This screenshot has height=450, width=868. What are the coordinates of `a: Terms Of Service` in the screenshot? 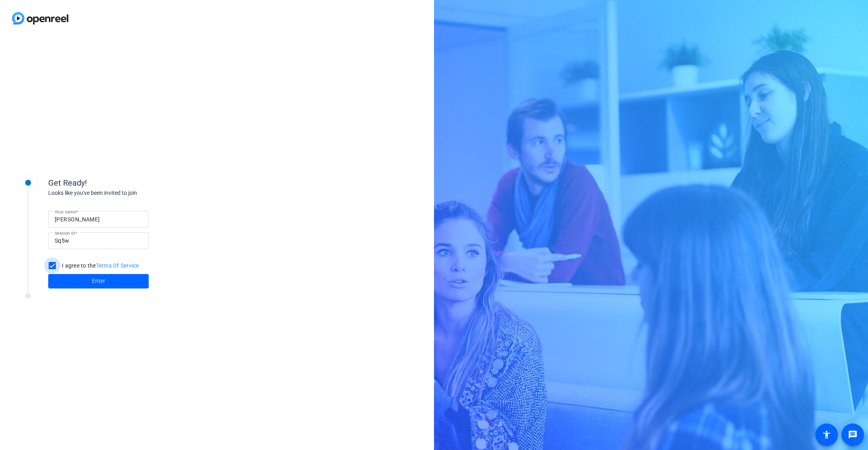 It's located at (118, 266).